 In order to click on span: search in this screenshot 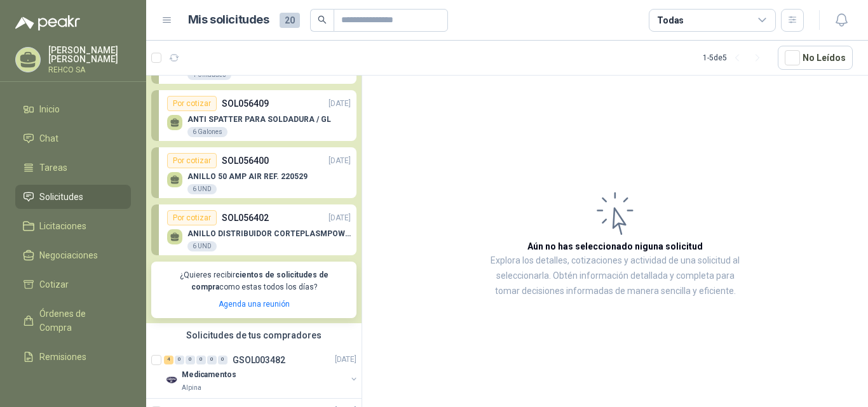, I will do `click(322, 20)`.